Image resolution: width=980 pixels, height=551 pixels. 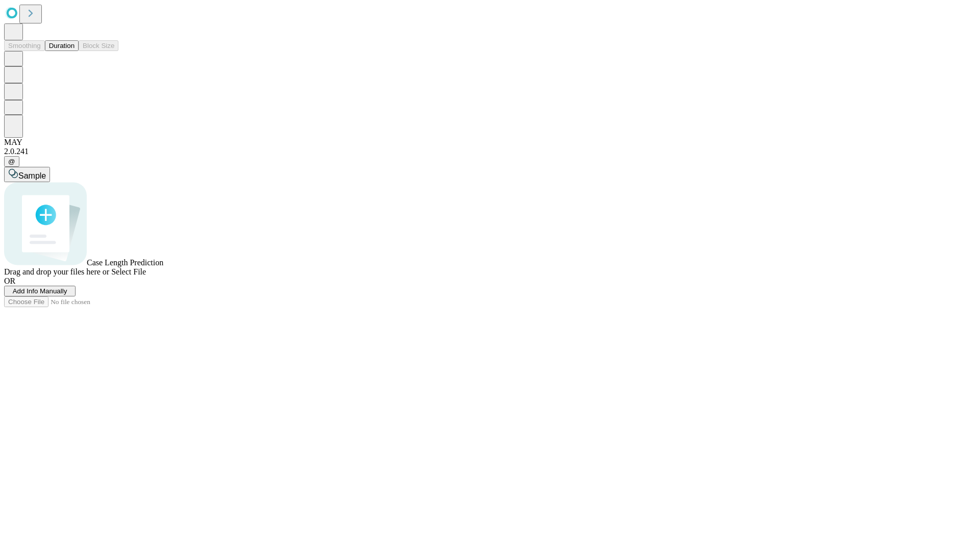 What do you see at coordinates (32, 176) in the screenshot?
I see `span: Sample` at bounding box center [32, 176].